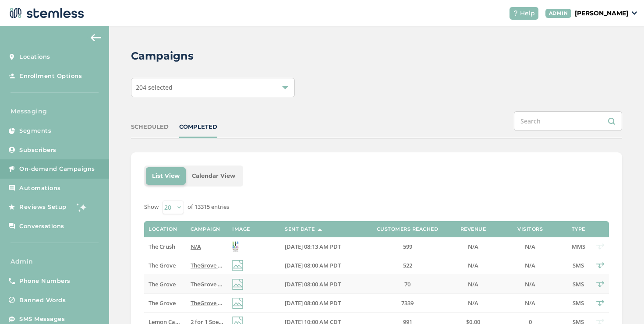  What do you see at coordinates (407, 247) in the screenshot?
I see `label: 599` at bounding box center [407, 247].